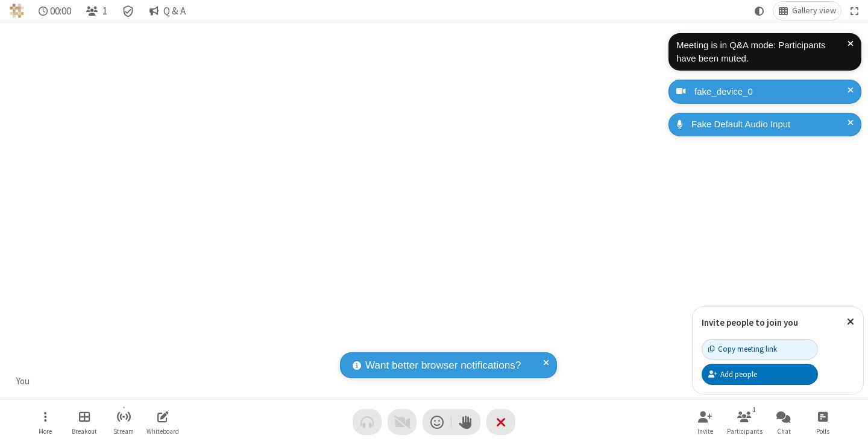  What do you see at coordinates (367, 422) in the screenshot?
I see `button: Audio problem - check your Internet connection or call by phone` at bounding box center [367, 422].